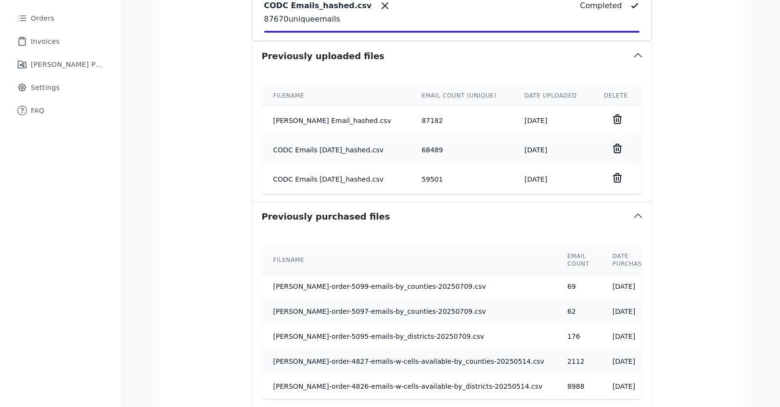  Describe the element at coordinates (323, 56) in the screenshot. I see `h3: Previously uploaded files` at that location.